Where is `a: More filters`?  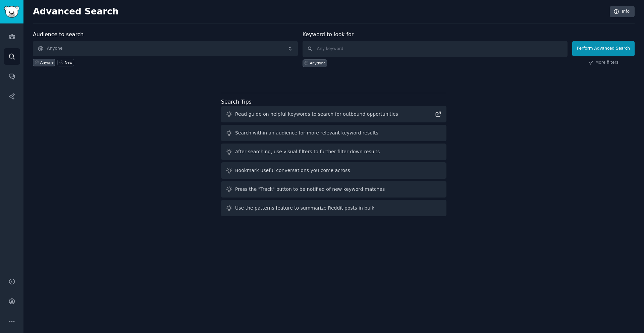
a: More filters is located at coordinates (603, 63).